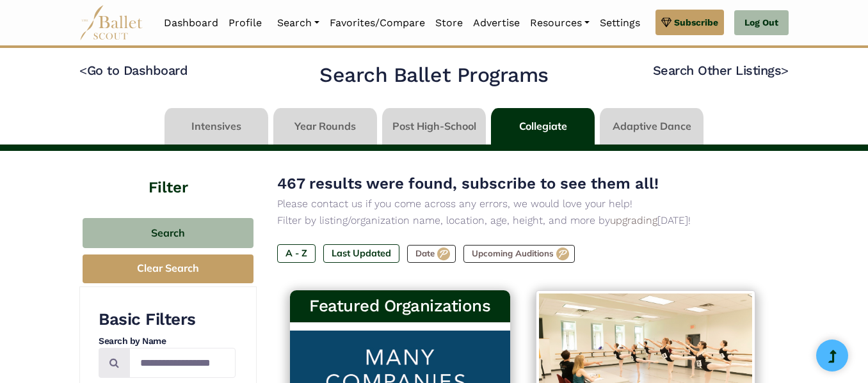  What do you see at coordinates (217, 126) in the screenshot?
I see `li: Intensives` at bounding box center [217, 126].